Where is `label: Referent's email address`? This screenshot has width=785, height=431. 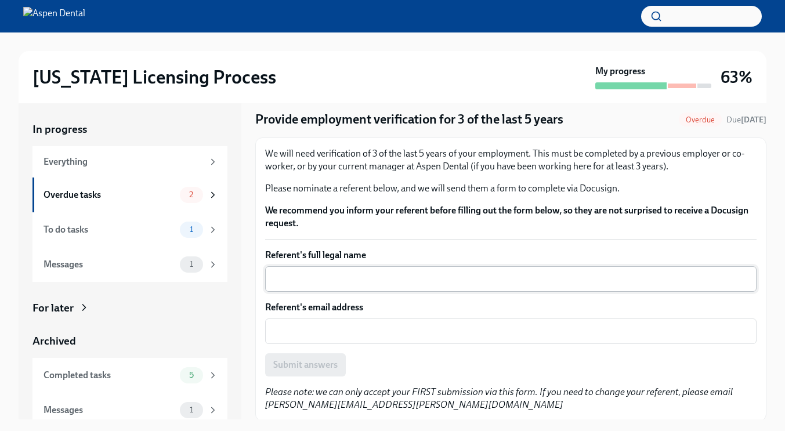 label: Referent's email address is located at coordinates (510, 307).